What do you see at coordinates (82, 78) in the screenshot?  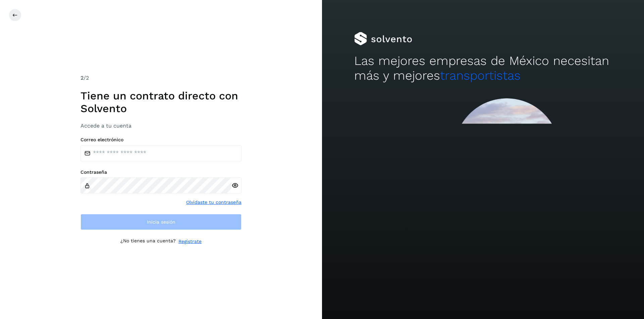 I see `span: 2` at bounding box center [82, 78].